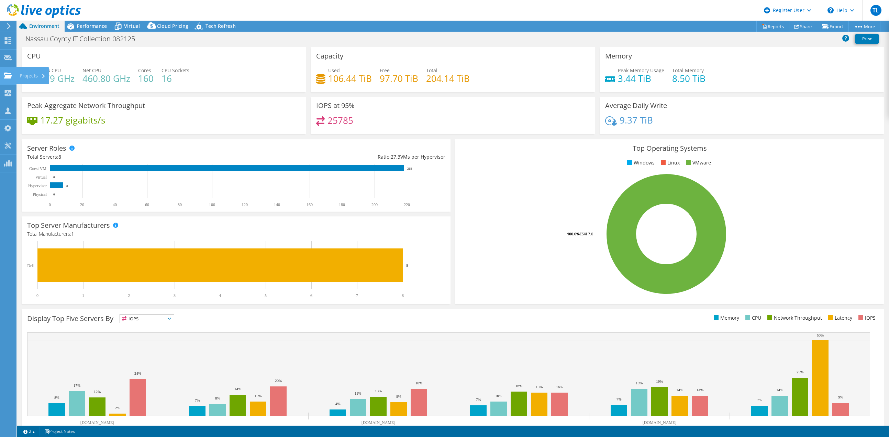  Describe the element at coordinates (266, 295) in the screenshot. I see `text: 5` at that location.